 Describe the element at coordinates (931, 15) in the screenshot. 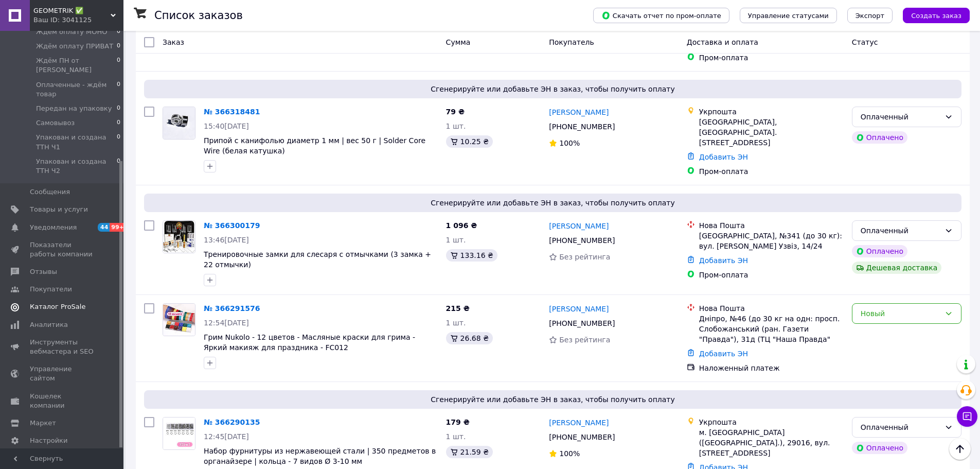

I see `a: Создать заказ` at that location.